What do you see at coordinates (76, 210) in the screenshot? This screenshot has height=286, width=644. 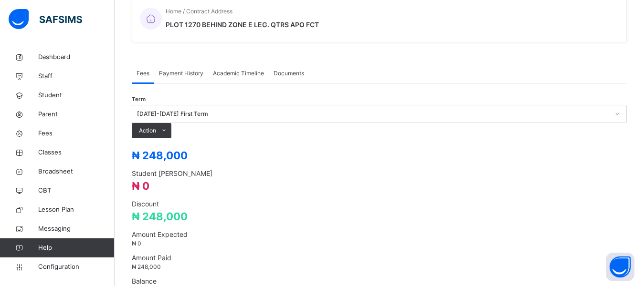 I see `span: Lesson Plan` at bounding box center [76, 210].